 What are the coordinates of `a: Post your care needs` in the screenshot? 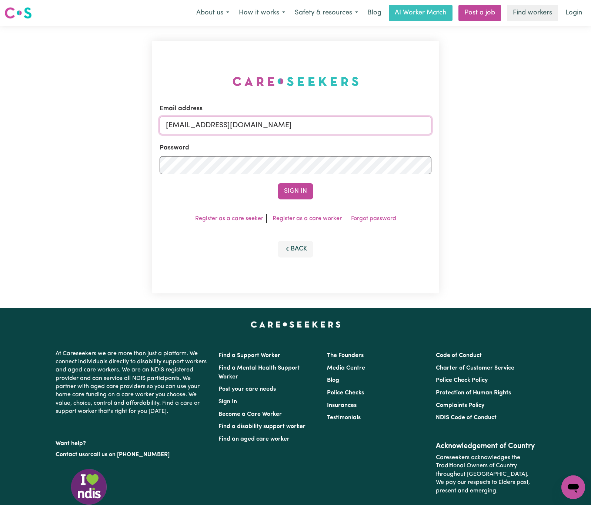 It's located at (247, 389).